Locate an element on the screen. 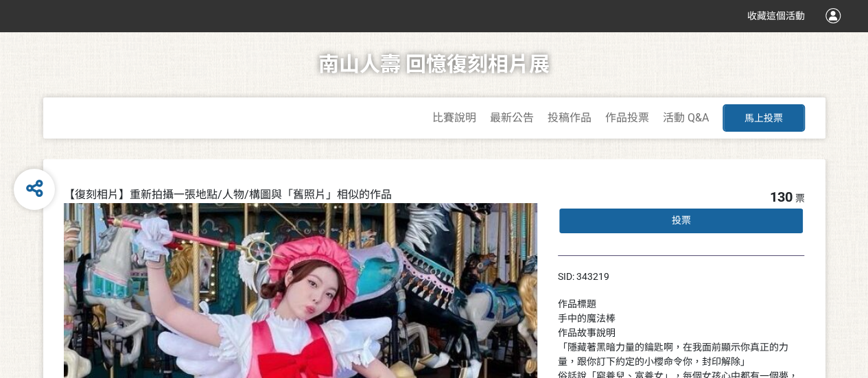  span: 【復刻相片】重新拍攝一張地點/人物/構圖與「舊照片」相似的作品 is located at coordinates (228, 194).